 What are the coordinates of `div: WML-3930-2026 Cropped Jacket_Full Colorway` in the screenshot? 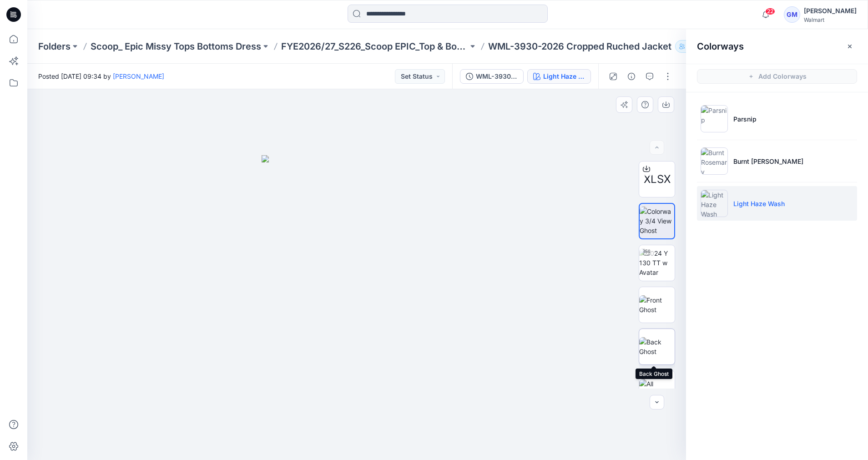 It's located at (496, 76).